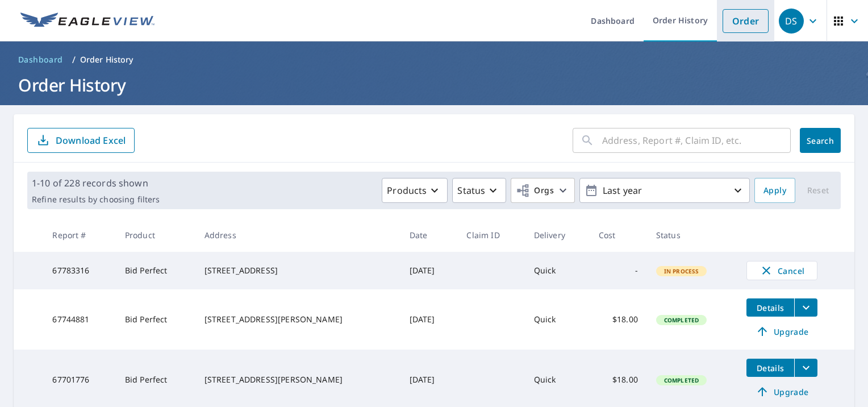 The width and height of the screenshot is (868, 407). What do you see at coordinates (664, 191) in the screenshot?
I see `p: Last year` at bounding box center [664, 191].